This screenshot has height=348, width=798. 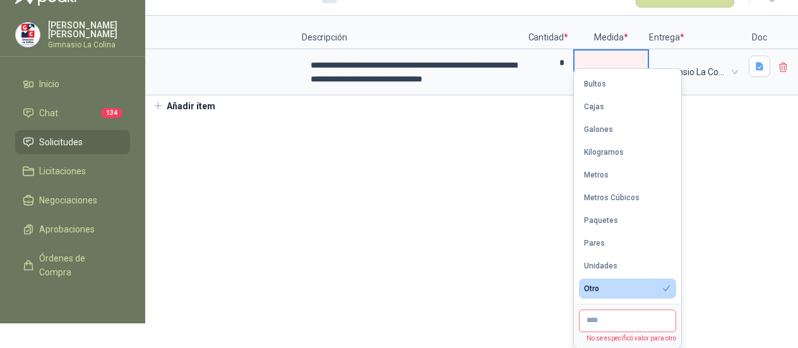 What do you see at coordinates (73, 265) in the screenshot?
I see `a: Órdenes de Compra` at bounding box center [73, 265].